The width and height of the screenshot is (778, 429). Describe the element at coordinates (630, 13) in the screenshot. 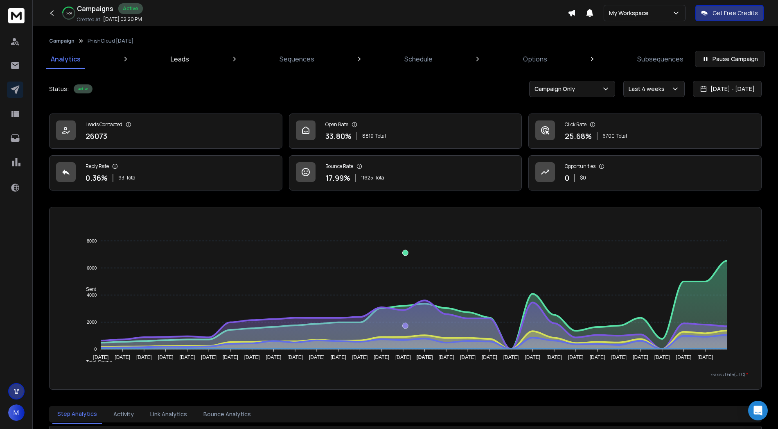

I see `p: My Workspace` at that location.